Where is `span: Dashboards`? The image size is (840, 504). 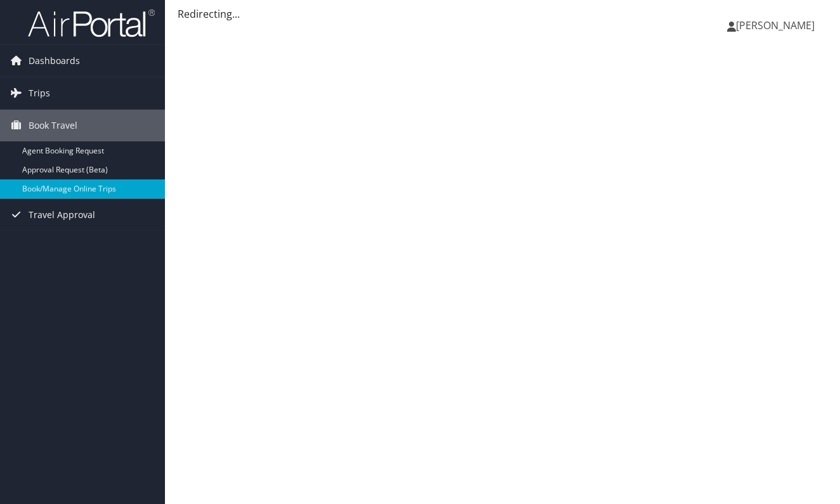 span: Dashboards is located at coordinates (54, 61).